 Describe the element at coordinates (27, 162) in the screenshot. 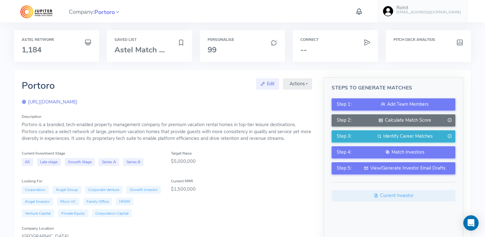

I see `span: All` at that location.